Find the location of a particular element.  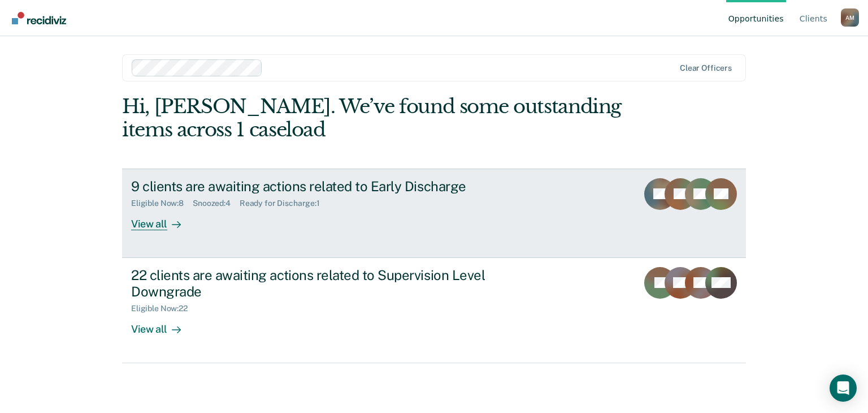

div: Snoozed : 4 is located at coordinates (216, 203).